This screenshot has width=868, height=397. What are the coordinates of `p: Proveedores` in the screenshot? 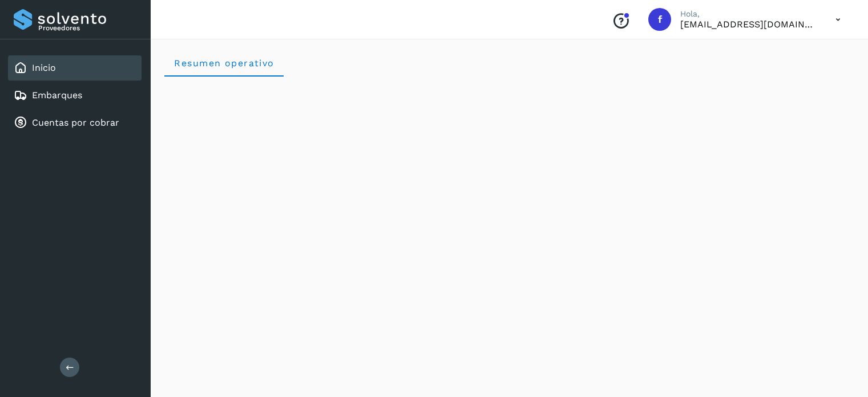 It's located at (88, 28).